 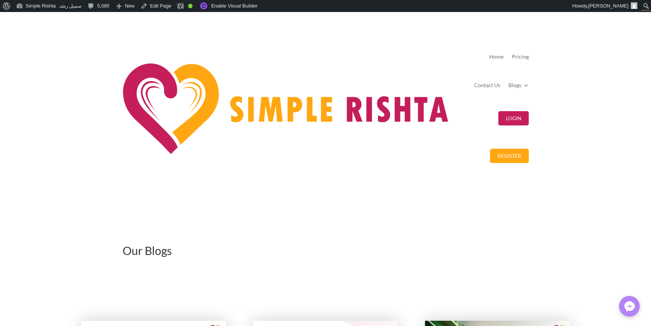 What do you see at coordinates (509, 156) in the screenshot?
I see `a: Register` at bounding box center [509, 156].